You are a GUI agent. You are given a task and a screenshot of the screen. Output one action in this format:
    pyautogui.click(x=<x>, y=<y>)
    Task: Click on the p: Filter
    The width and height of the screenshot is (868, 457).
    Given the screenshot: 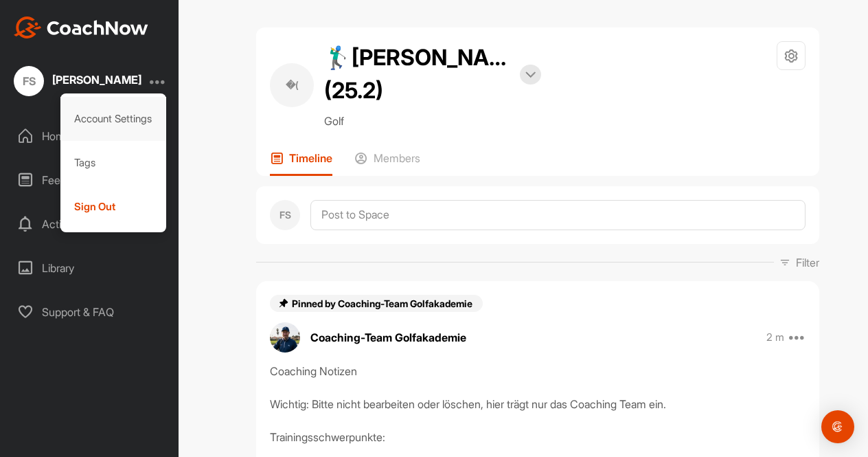 What is the action you would take?
    pyautogui.click(x=807, y=263)
    